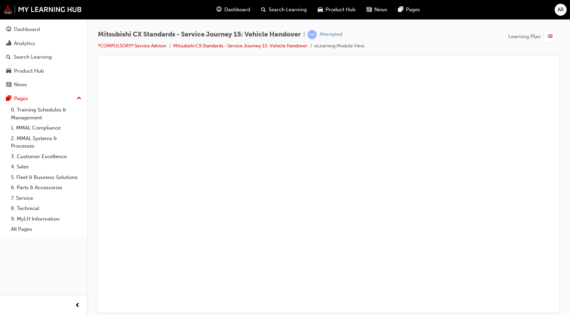 The height and width of the screenshot is (315, 570). Describe the element at coordinates (524, 36) in the screenshot. I see `span: Learning Plan` at that location.